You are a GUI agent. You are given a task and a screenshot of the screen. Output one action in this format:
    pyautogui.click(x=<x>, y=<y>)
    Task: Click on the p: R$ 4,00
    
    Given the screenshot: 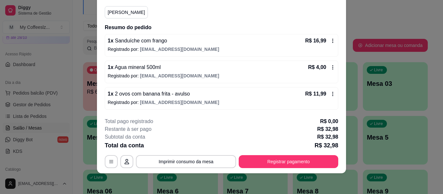 What is the action you would take?
    pyautogui.click(x=317, y=67)
    